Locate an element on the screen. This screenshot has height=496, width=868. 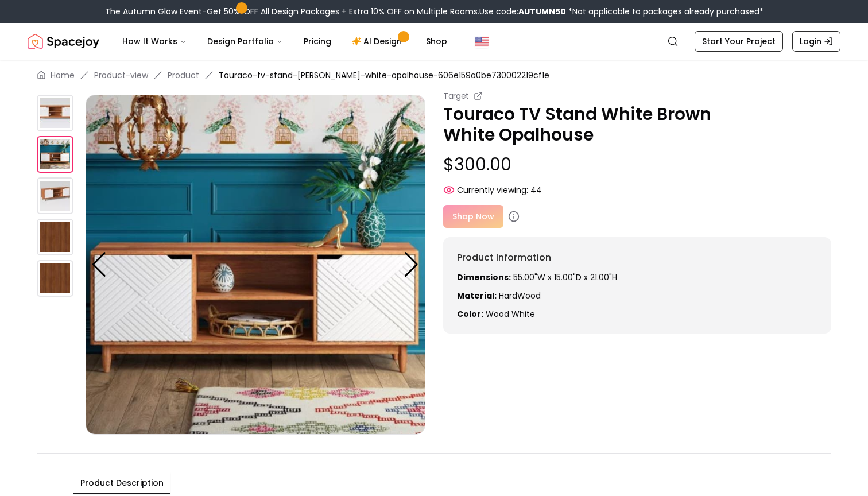
span: *Not applicable to packages already purchased* is located at coordinates (665, 12).